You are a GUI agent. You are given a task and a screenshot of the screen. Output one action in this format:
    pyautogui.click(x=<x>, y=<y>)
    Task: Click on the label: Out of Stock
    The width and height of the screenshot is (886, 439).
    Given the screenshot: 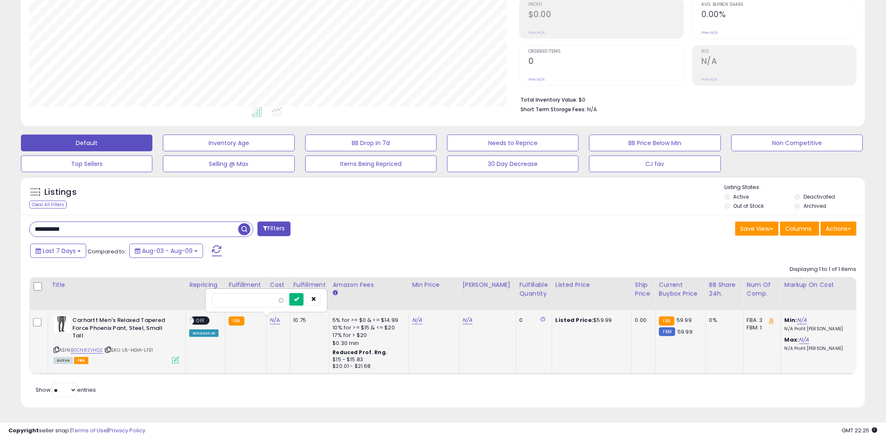 What is the action you would take?
    pyautogui.click(x=748, y=206)
    